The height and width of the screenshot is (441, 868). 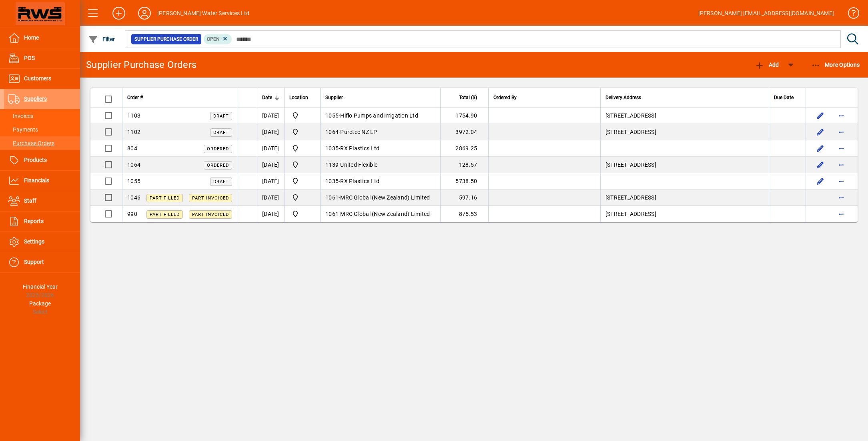 What do you see at coordinates (464, 214) in the screenshot?
I see `td: 875.53` at bounding box center [464, 214].